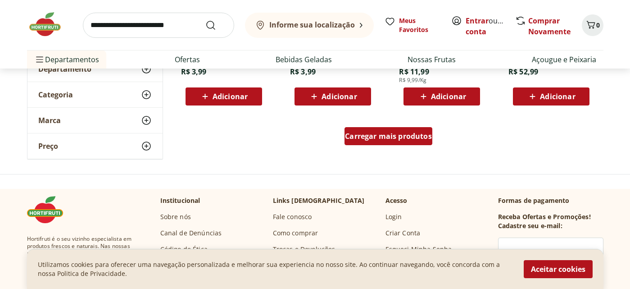 The height and width of the screenshot is (289, 630). I want to click on span: Categoria, so click(55, 95).